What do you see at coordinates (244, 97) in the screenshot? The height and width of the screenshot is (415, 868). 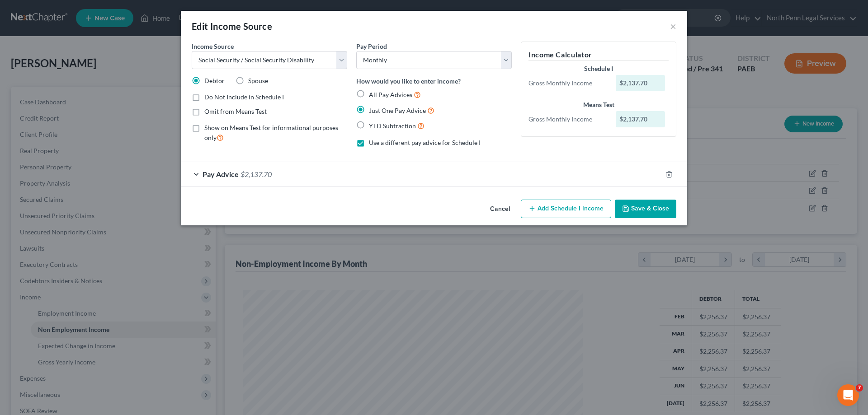 I see `span: Do Not Include in Schedule I` at bounding box center [244, 97].